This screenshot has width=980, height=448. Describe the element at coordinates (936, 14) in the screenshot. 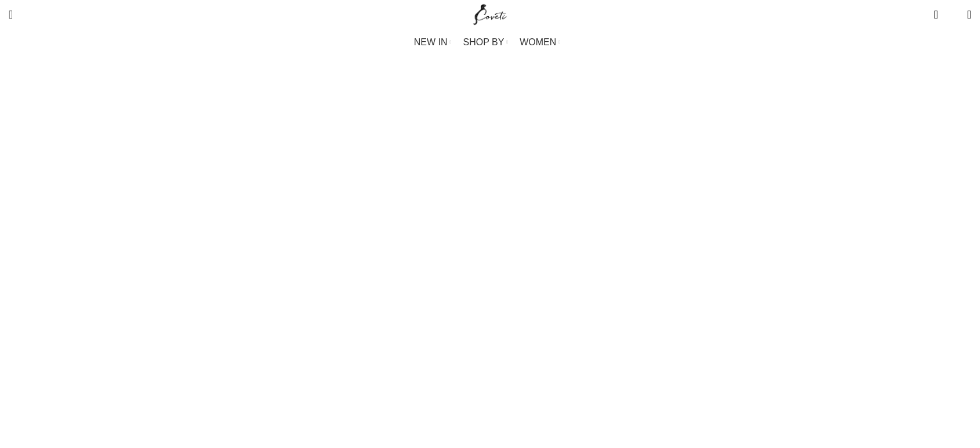

I see `a: 0` at that location.